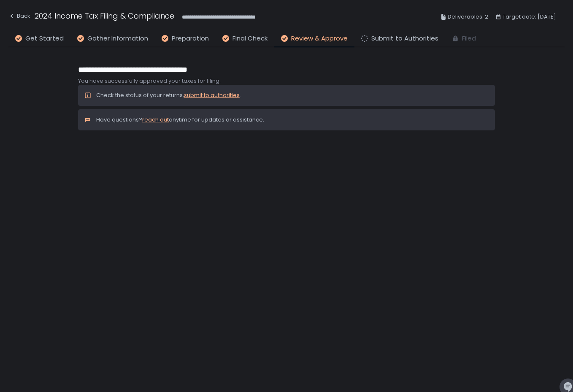 This screenshot has height=392, width=573. What do you see at coordinates (404, 38) in the screenshot?
I see `span: Submit to Authorities` at bounding box center [404, 38].